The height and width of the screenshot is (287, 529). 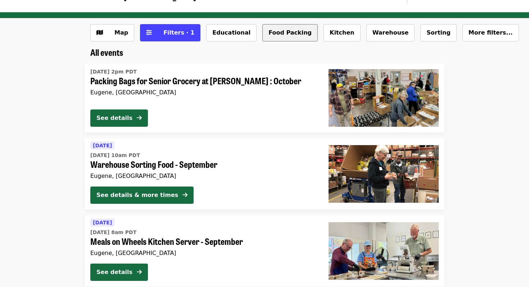 I want to click on span: Filters · 1, so click(x=179, y=32).